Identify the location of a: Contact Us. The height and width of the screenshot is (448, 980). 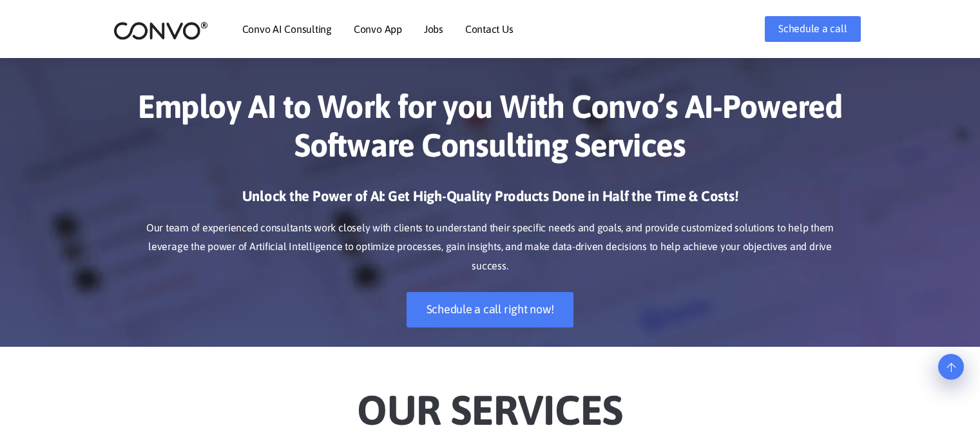
(489, 29).